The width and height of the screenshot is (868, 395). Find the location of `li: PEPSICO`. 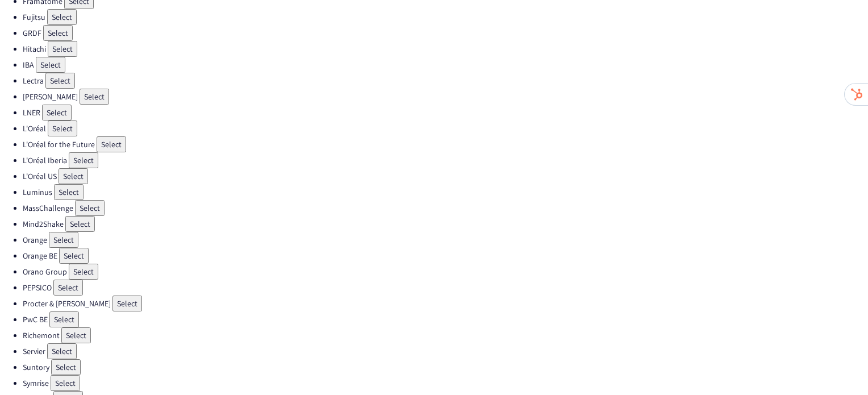

li: PEPSICO is located at coordinates (445, 287).